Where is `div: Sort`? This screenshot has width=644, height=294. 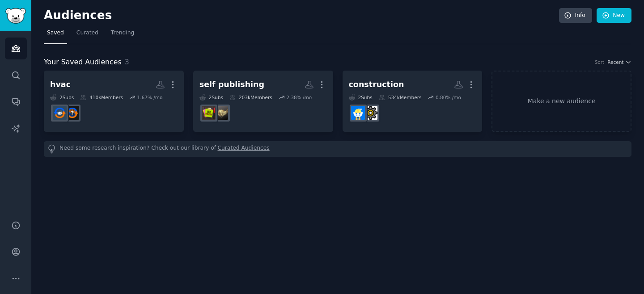
div: Sort is located at coordinates (600, 62).